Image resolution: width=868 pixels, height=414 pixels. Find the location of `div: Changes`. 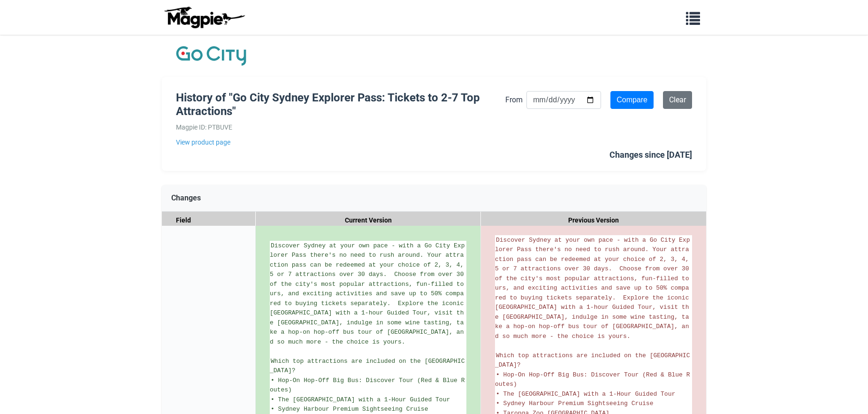

div: Changes is located at coordinates (434, 198).